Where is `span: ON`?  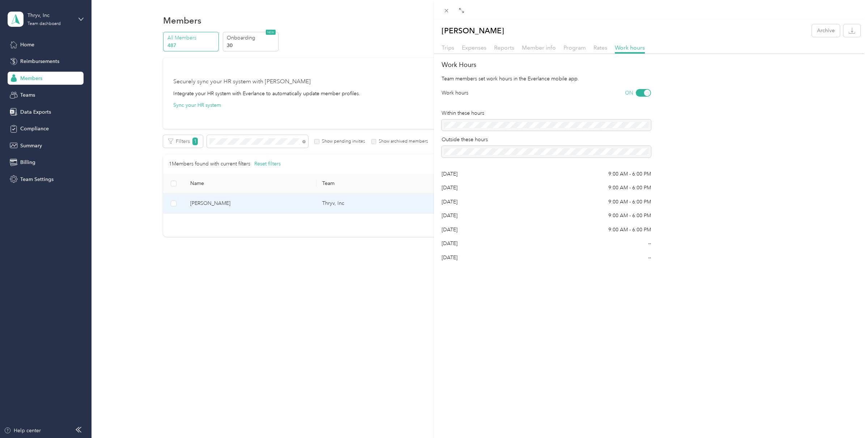 span: ON is located at coordinates (629, 92).